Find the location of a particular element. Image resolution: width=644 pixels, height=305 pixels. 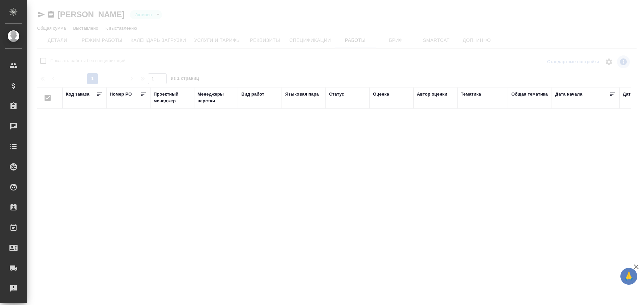

div: Вид работ is located at coordinates (253, 94).